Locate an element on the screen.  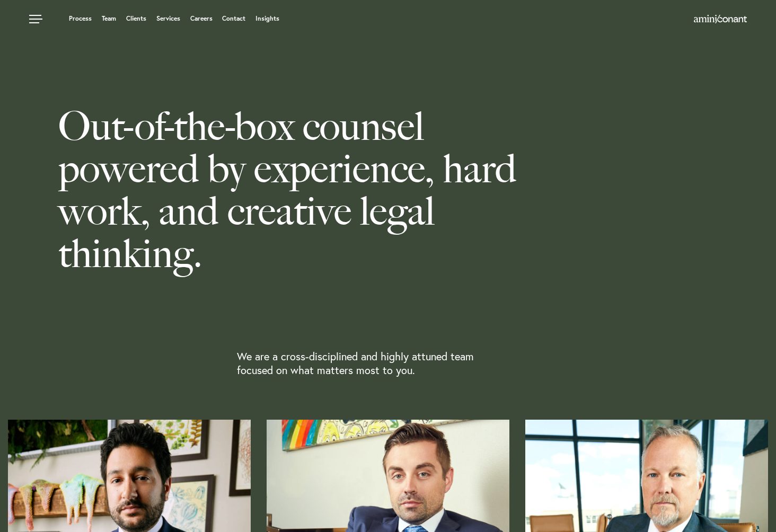
a: Insights is located at coordinates (267, 19).